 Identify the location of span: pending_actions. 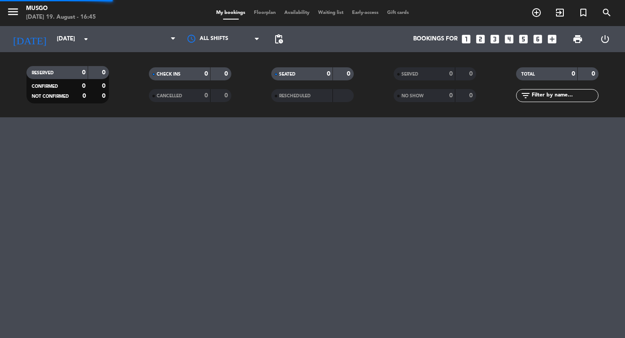
(279, 39).